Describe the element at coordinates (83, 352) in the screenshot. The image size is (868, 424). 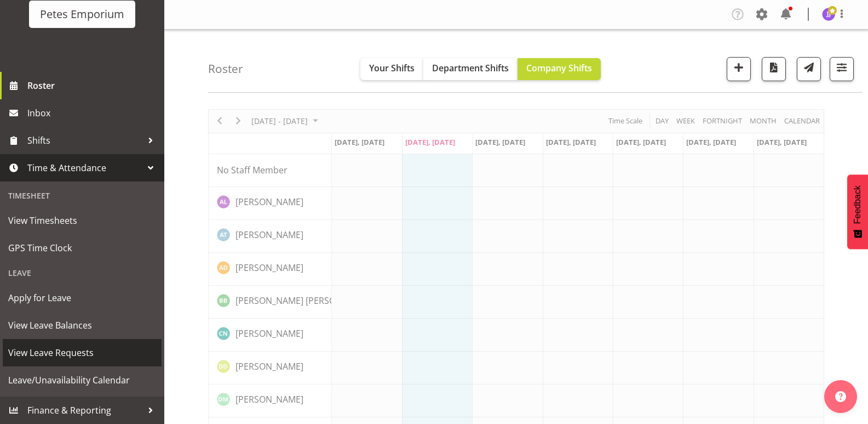
I see `a: View Leave Requests` at that location.